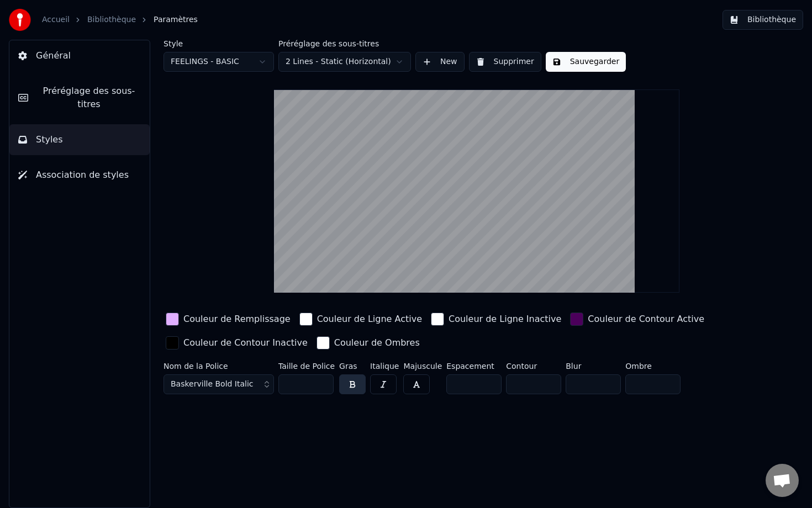  What do you see at coordinates (219, 366) in the screenshot?
I see `label: Nom de la Police` at bounding box center [219, 366].